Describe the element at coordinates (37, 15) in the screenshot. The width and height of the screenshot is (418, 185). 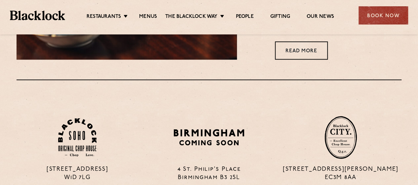
I see `img: BL_Textured_Logo-footer-cropped.svg` at that location.